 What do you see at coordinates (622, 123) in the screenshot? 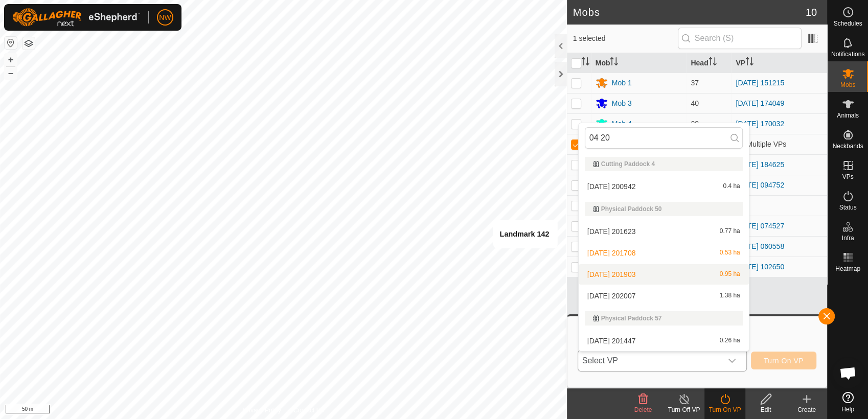
I see `div: Mob 4` at bounding box center [622, 123].